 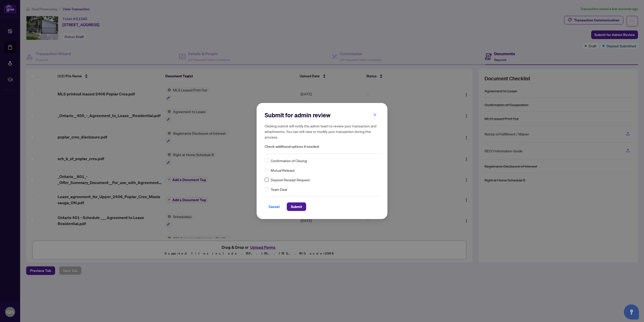 What do you see at coordinates (279, 189) in the screenshot?
I see `span: Team Deal` at bounding box center [279, 189].